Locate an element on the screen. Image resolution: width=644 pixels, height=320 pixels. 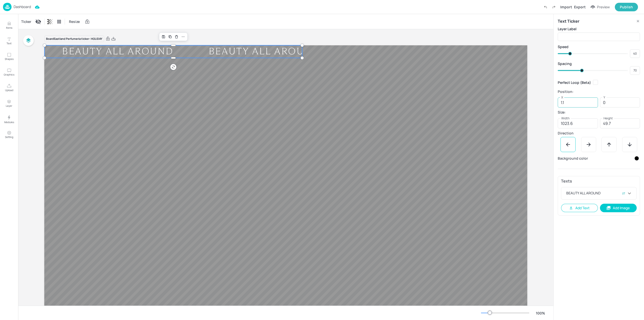
div: Preview is located at coordinates (603, 7).